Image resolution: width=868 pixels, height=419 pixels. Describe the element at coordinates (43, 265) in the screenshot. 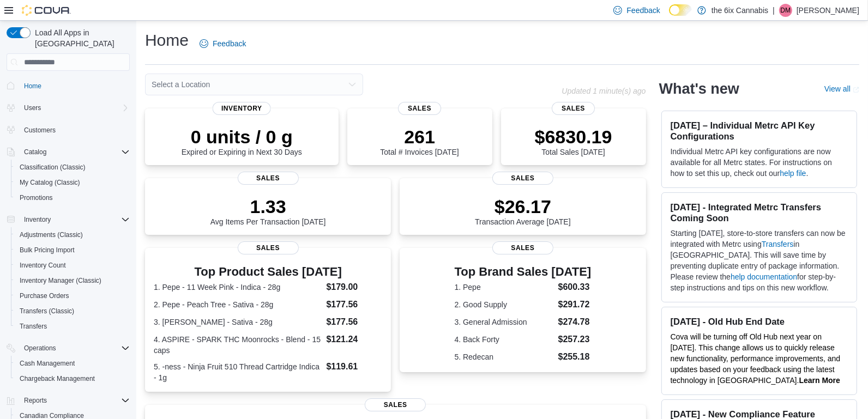

I see `a: Inventory Count` at that location.